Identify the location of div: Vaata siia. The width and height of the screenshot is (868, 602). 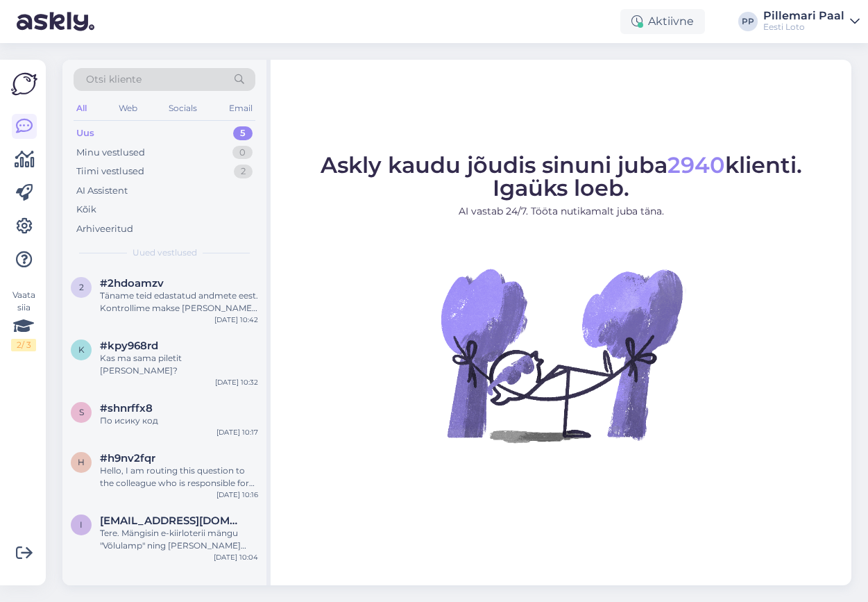
(23, 320).